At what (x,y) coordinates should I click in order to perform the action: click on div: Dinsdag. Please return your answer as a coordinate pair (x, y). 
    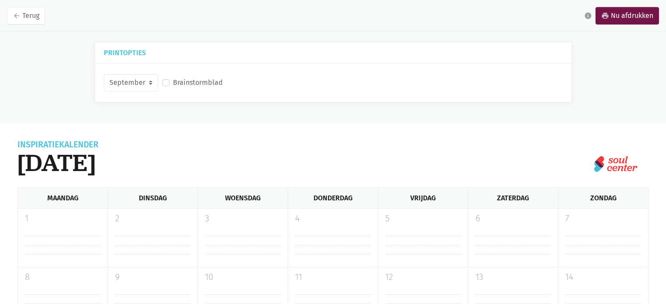
    Looking at the image, I should click on (153, 198).